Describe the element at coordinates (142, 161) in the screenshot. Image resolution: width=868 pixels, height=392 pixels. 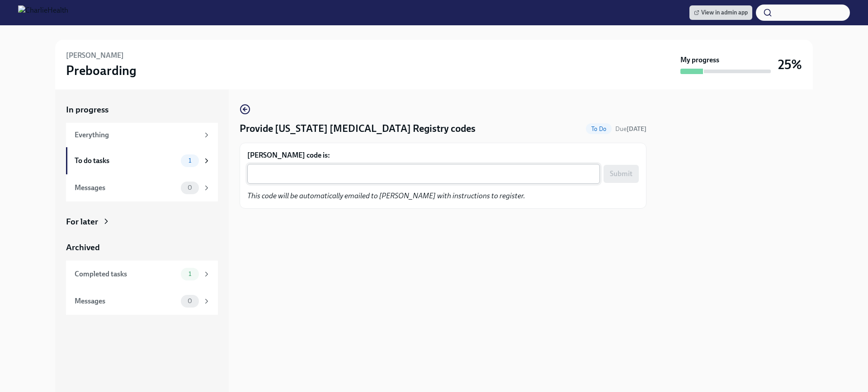
I see `a: To do tasks1` at that location.